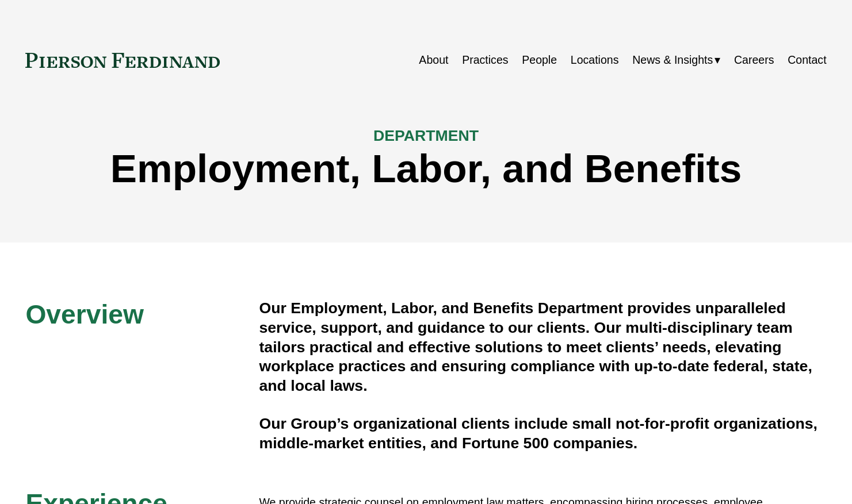 This screenshot has height=504, width=852. What do you see at coordinates (426, 136) in the screenshot?
I see `span: DEPARTMENT` at bounding box center [426, 136].